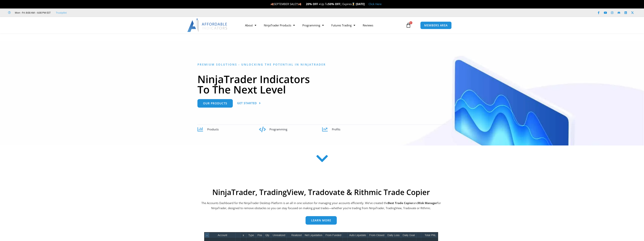 The height and width of the screenshot is (241, 644). What do you see at coordinates (215, 103) in the screenshot?
I see `a: Our Products` at bounding box center [215, 103].